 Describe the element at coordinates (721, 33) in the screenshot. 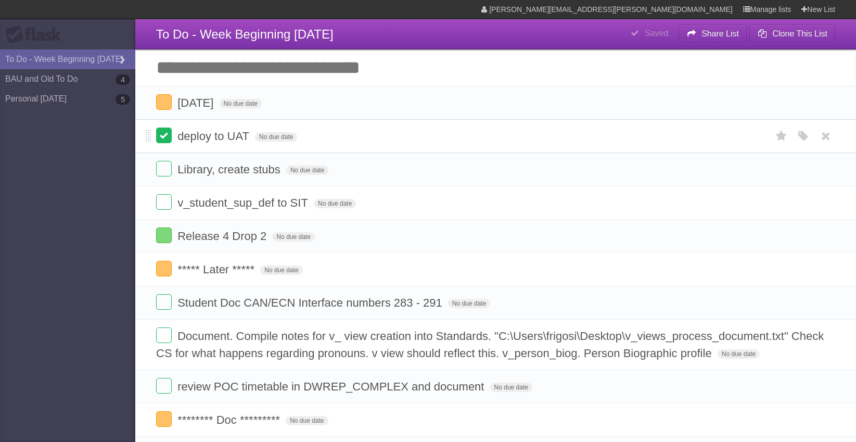

I see `b: Share List` at that location.